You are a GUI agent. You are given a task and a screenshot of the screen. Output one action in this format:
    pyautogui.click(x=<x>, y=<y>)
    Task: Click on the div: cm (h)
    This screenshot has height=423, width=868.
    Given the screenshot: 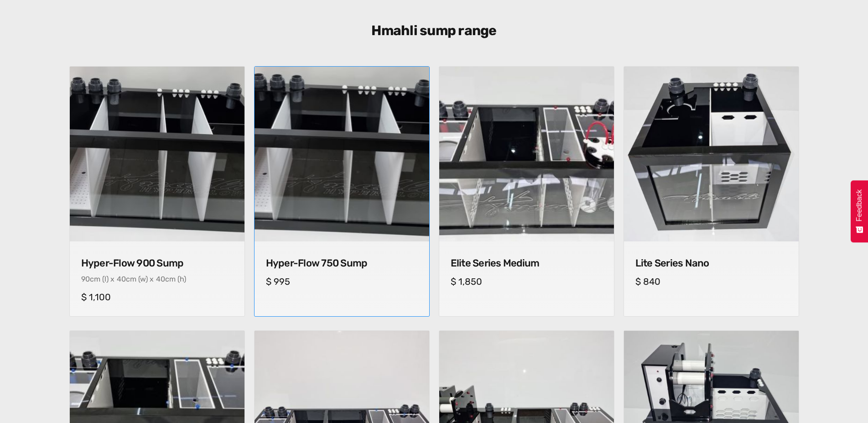 What is the action you would take?
    pyautogui.click(x=175, y=279)
    